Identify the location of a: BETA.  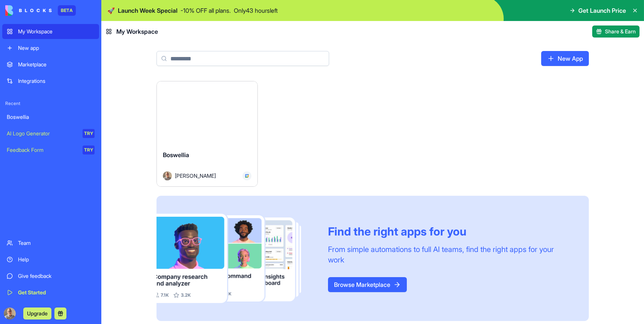
(41, 10).